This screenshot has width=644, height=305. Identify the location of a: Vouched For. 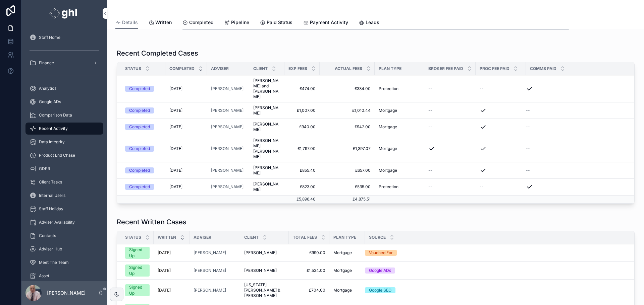
(495, 253).